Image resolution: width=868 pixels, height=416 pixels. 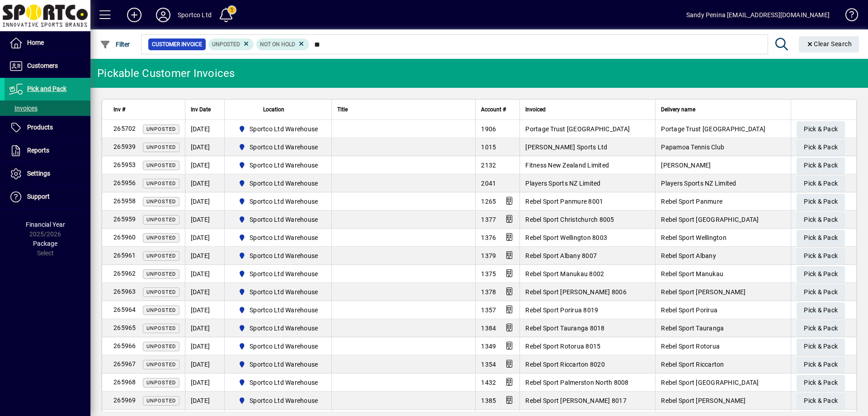 I want to click on span: 1015, so click(x=489, y=147).